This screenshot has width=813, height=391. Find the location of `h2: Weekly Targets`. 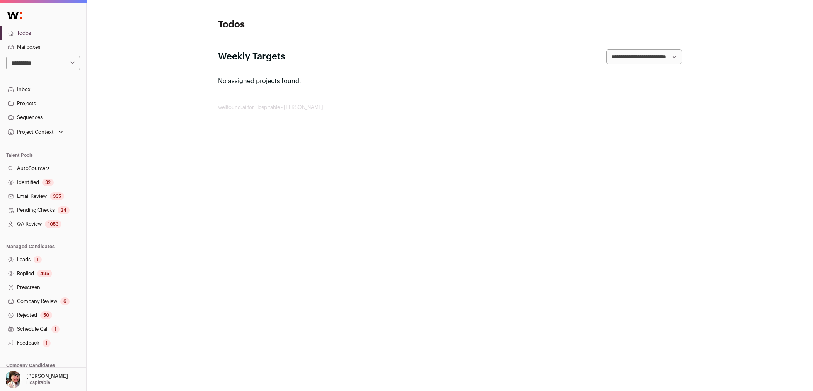

h2: Weekly Targets is located at coordinates (252, 57).